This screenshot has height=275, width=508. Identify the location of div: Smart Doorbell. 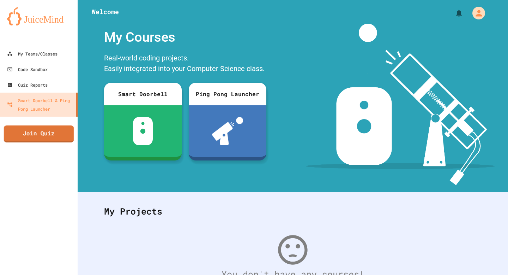
(143, 94).